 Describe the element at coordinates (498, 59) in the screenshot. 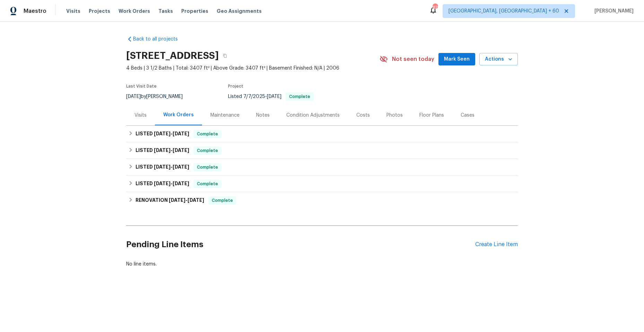

I see `span: Actions` at that location.